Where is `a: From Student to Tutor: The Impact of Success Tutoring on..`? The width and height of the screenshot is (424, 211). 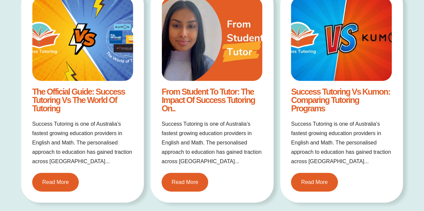 a: From Student to Tutor: The Impact of Success Tutoring on.. is located at coordinates (208, 100).